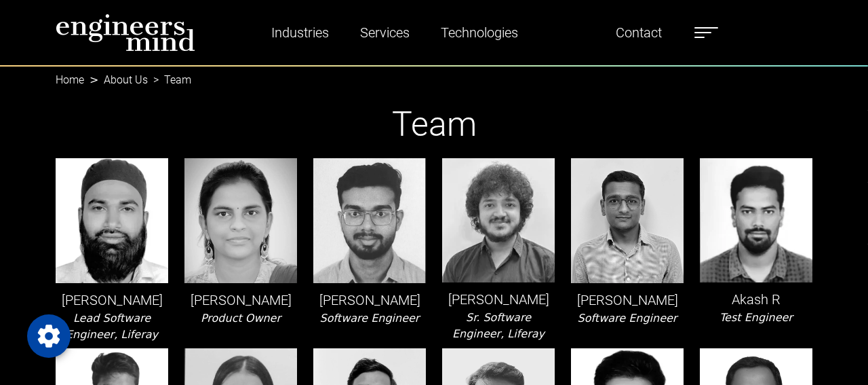  I want to click on a: Contact, so click(639, 33).